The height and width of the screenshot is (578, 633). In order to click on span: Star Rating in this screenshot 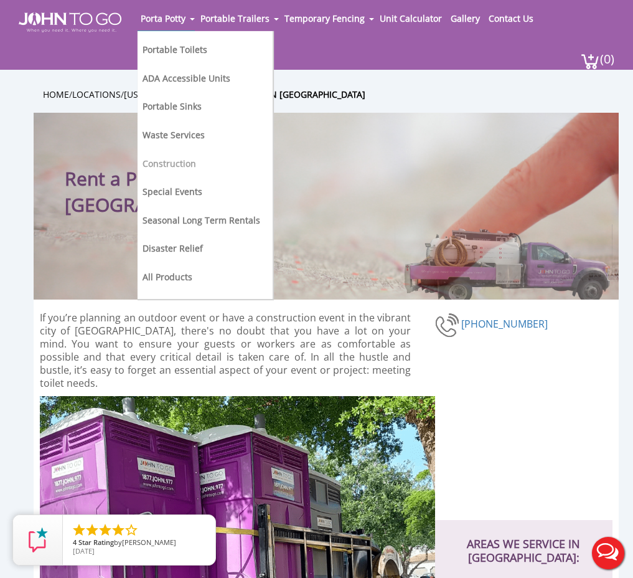, I will do `click(96, 542)`.